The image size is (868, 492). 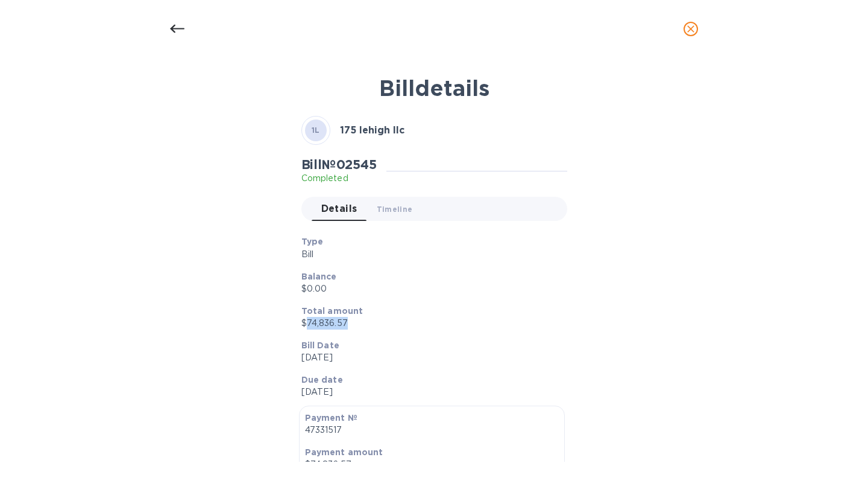 What do you see at coordinates (429, 254) in the screenshot?
I see `p: Bill` at bounding box center [429, 254].